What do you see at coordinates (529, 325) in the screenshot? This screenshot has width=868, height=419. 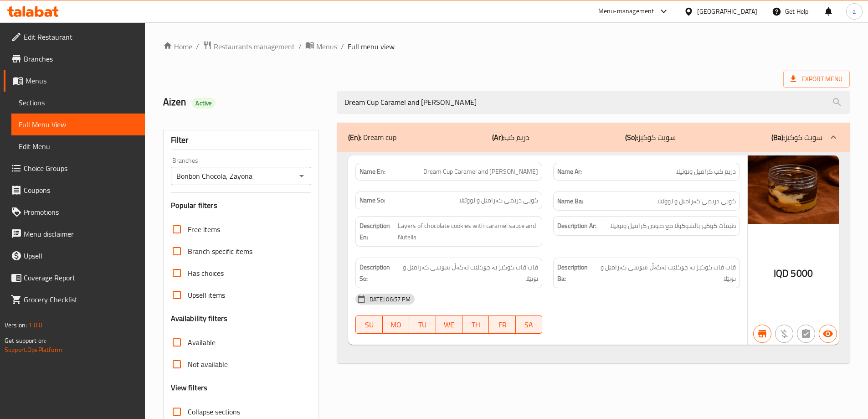 I see `span: SA` at bounding box center [529, 325].